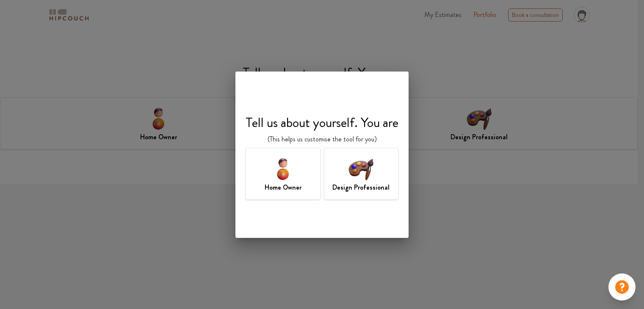 This screenshot has width=644, height=309. I want to click on p: (This helps us customise the tool for you), so click(322, 139).